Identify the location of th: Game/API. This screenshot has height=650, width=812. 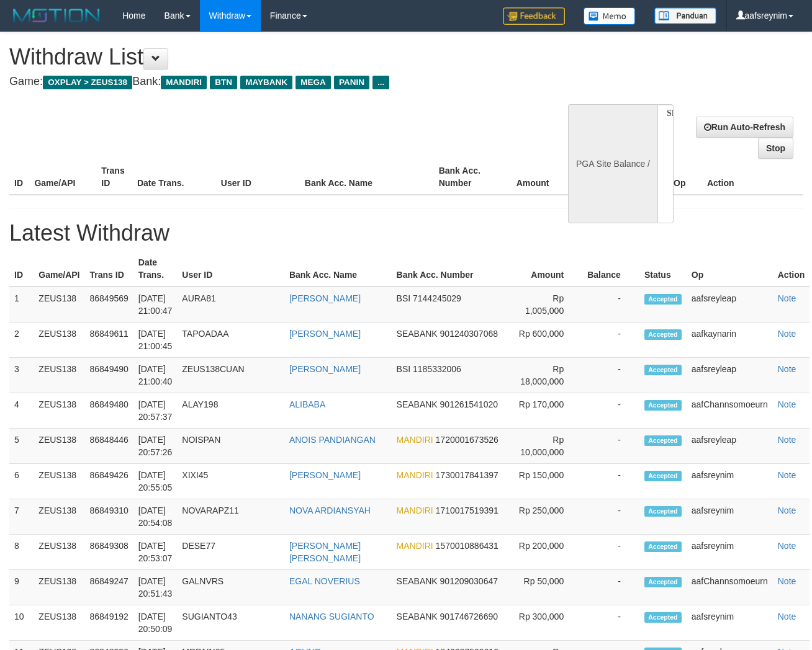
(63, 177).